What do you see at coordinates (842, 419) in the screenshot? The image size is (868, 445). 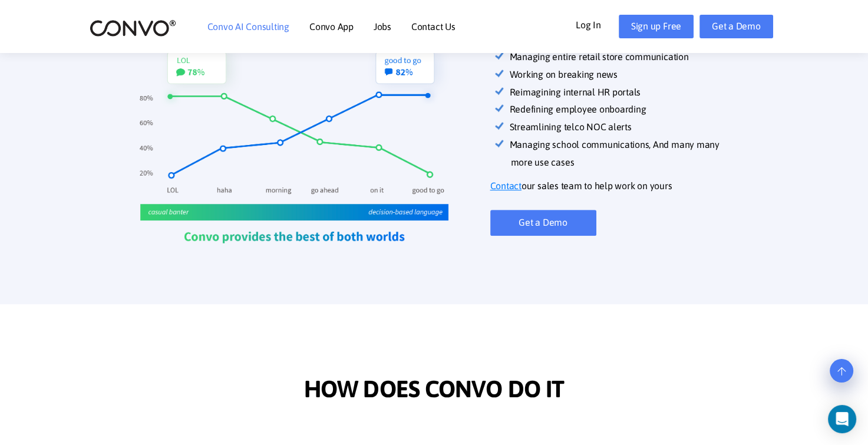 I see `div: Open Intercom Messenger` at bounding box center [842, 419].